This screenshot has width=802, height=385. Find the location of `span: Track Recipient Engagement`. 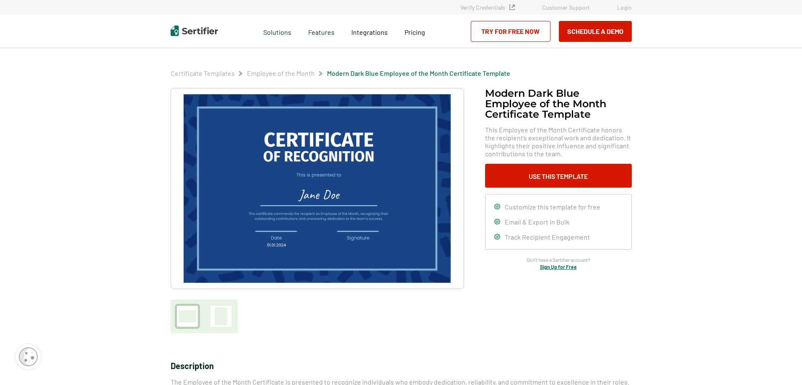

span: Track Recipient Engagement is located at coordinates (547, 237).